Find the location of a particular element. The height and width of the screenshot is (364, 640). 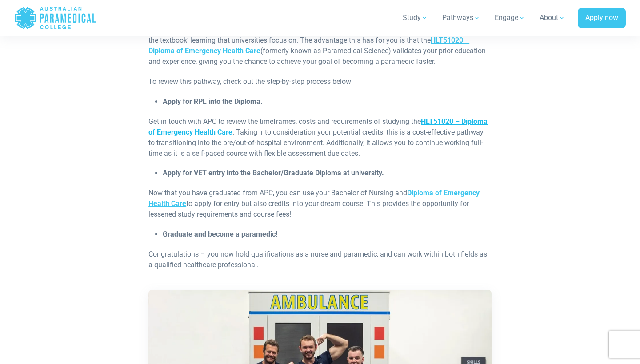

strong: HLT51020 – Diploma of Emergency Health Care is located at coordinates (318, 127).